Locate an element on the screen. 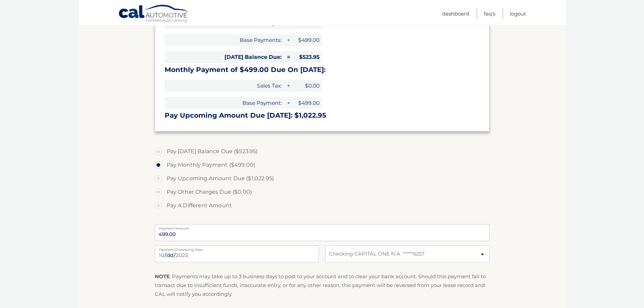 The image size is (644, 308). a: Cal Automotive is located at coordinates (154, 14).